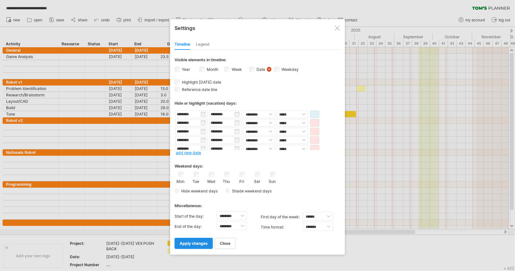 This screenshot has height=271, width=515. Describe the element at coordinates (251, 191) in the screenshot. I see `span: Shade weekend days` at that location.